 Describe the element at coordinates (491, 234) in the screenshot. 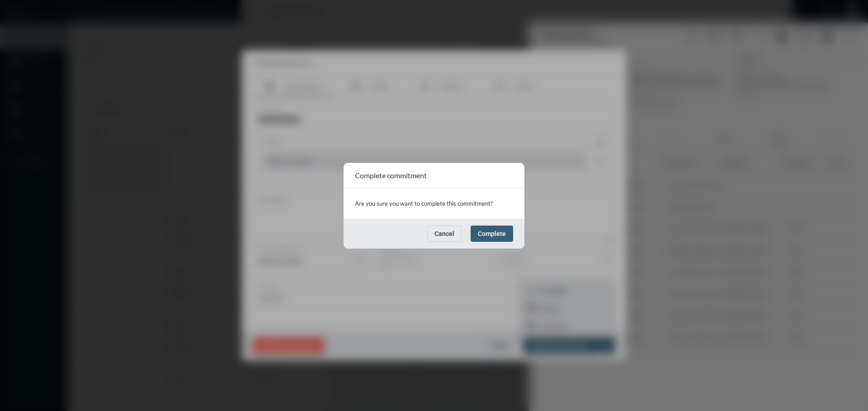

I see `span: Complete` at that location.